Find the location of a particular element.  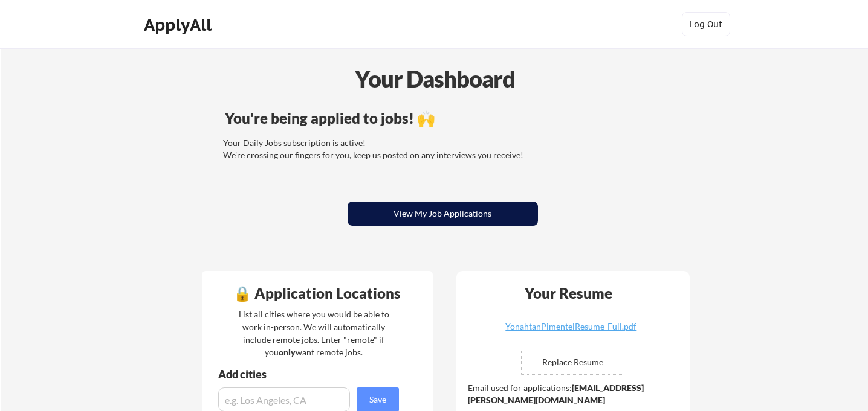

div: YonahtanPimentelResume-Full.pdf is located at coordinates (571, 327).